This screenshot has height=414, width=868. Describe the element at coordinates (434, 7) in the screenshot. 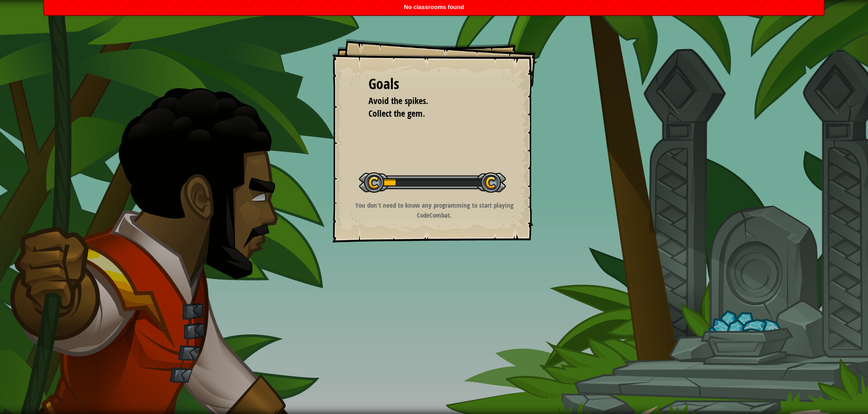

I see `span: No classrooms found` at that location.